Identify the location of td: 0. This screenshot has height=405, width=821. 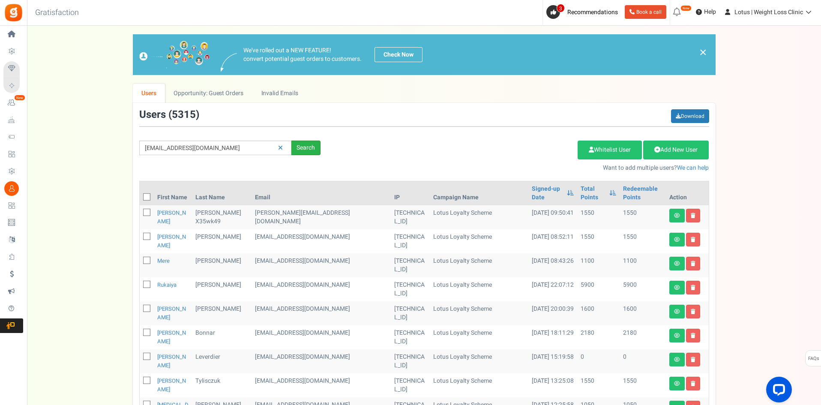
(643, 361).